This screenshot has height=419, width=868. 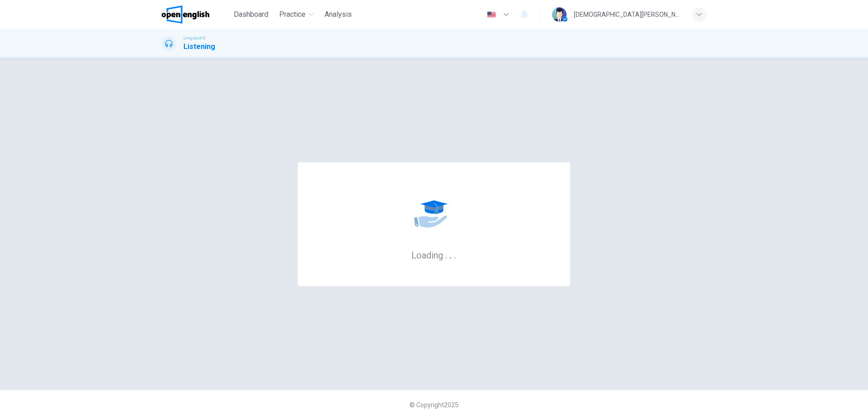 I want to click on h1: Listening, so click(x=199, y=47).